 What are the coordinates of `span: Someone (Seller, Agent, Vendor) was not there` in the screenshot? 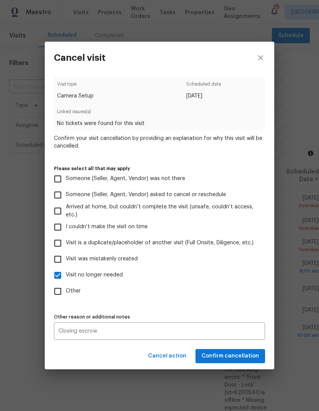 It's located at (125, 179).